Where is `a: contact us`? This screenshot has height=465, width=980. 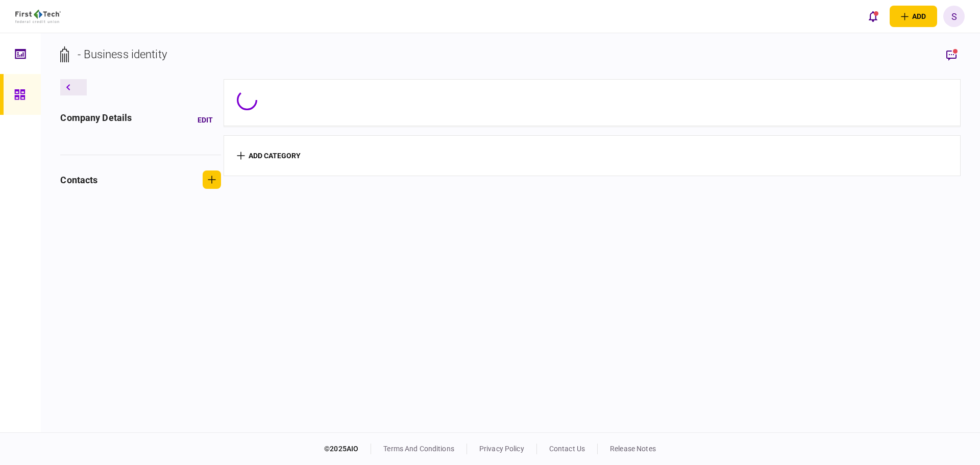 a: contact us is located at coordinates (567, 449).